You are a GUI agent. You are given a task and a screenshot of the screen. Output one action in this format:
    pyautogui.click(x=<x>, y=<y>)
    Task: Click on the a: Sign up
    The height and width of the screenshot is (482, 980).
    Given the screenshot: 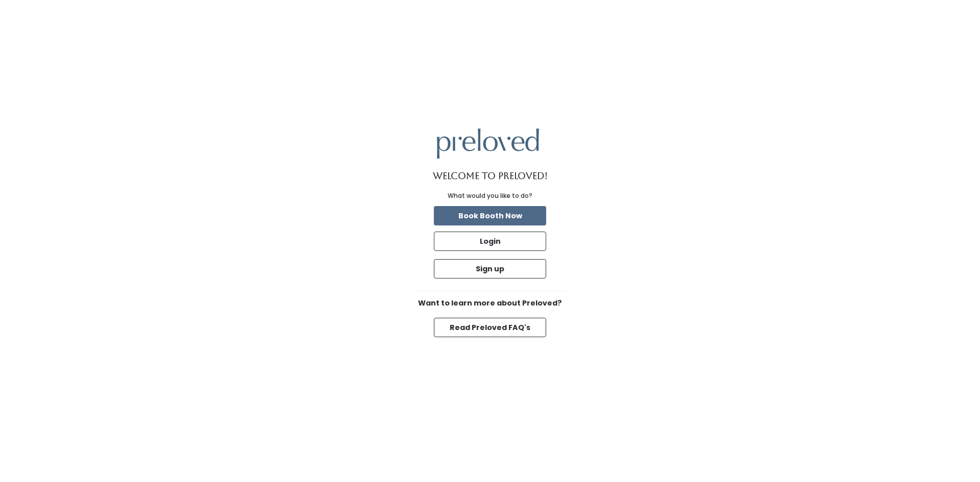 What is the action you would take?
    pyautogui.click(x=490, y=269)
    